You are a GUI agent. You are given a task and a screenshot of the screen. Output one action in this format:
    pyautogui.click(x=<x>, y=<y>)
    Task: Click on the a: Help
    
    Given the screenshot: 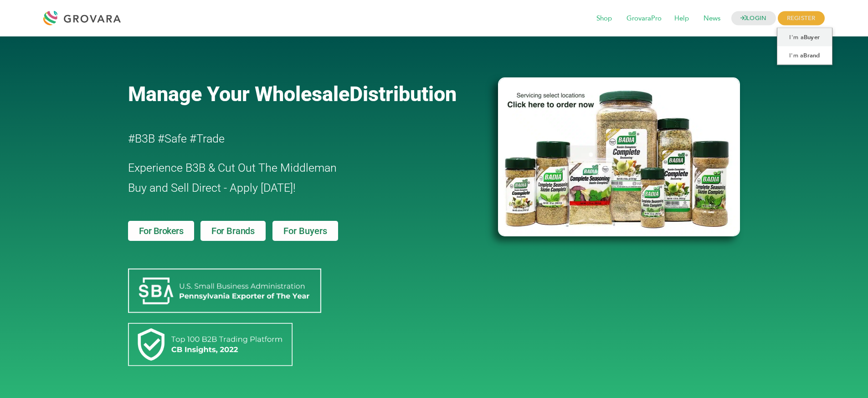 What is the action you would take?
    pyautogui.click(x=682, y=18)
    